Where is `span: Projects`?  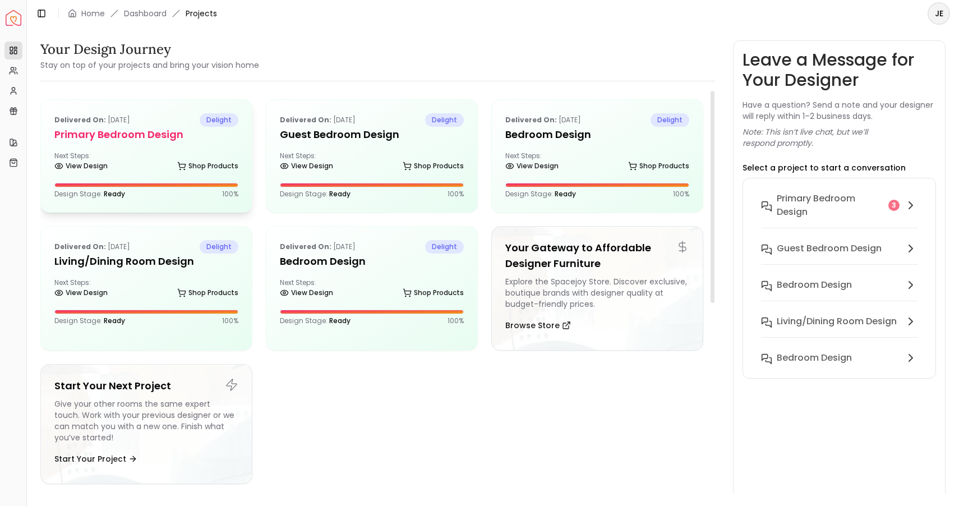 span: Projects is located at coordinates (201, 13).